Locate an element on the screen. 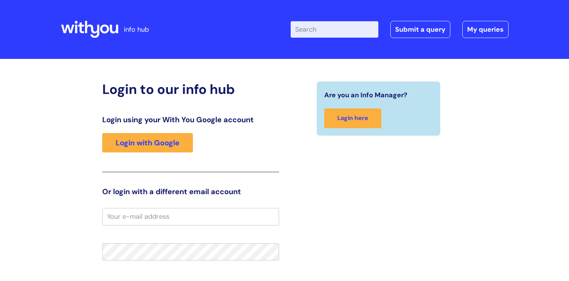 The width and height of the screenshot is (569, 281). h2: Login to our info hub is located at coordinates (191, 89).